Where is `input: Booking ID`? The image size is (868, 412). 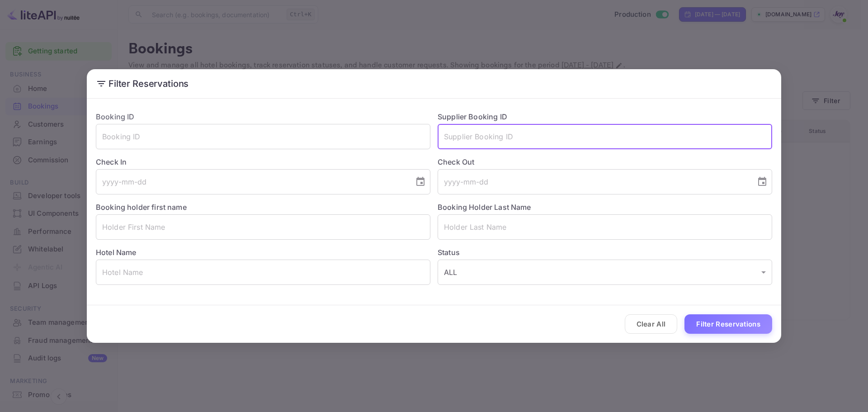 input: Booking ID is located at coordinates (263, 137).